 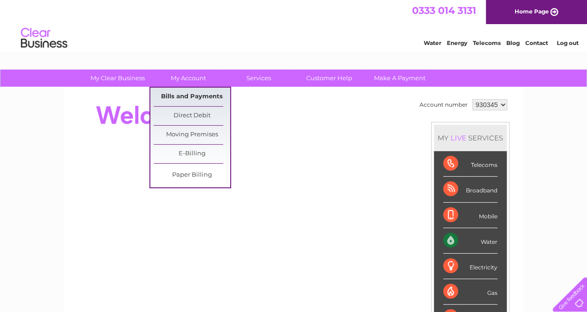 What do you see at coordinates (432, 43) in the screenshot?
I see `a: Water` at bounding box center [432, 43].